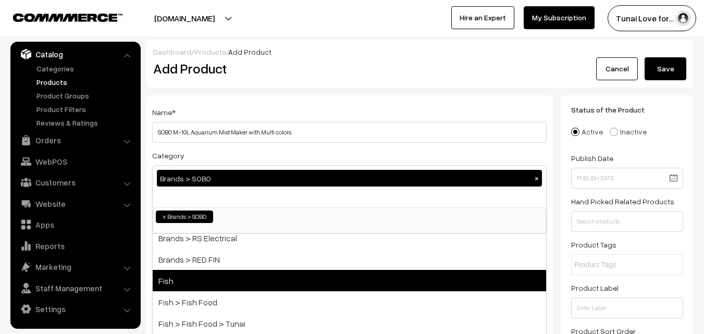  Describe the element at coordinates (666, 69) in the screenshot. I see `button: Save` at that location.